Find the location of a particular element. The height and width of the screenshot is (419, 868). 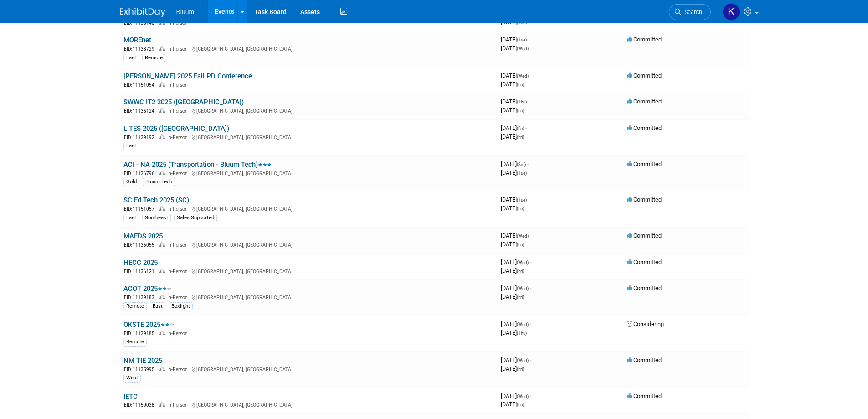

div: Boxlight is located at coordinates (181, 307).